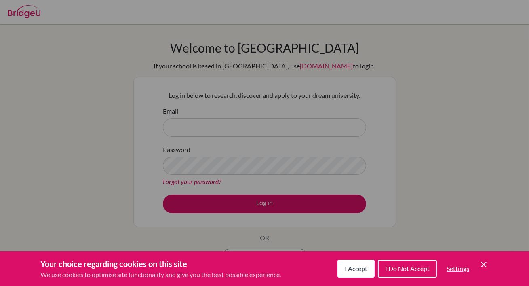 The height and width of the screenshot is (286, 529). Describe the element at coordinates (160, 263) in the screenshot. I see `h3: Your choice regarding cookies on this site` at that location.